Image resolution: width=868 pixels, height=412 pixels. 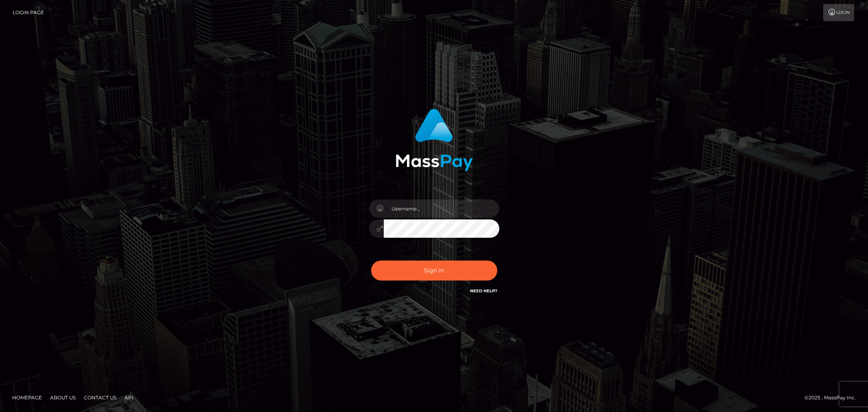 What do you see at coordinates (28, 13) in the screenshot?
I see `a: Login Page` at bounding box center [28, 13].